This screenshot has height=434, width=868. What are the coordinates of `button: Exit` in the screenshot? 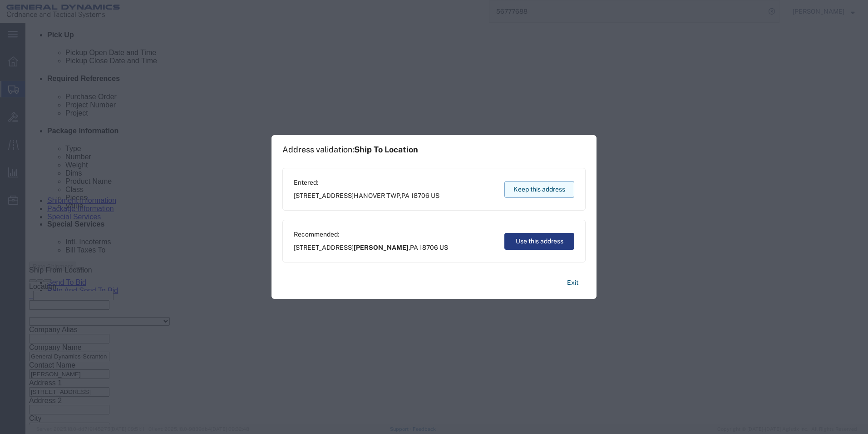 It's located at (573, 282).